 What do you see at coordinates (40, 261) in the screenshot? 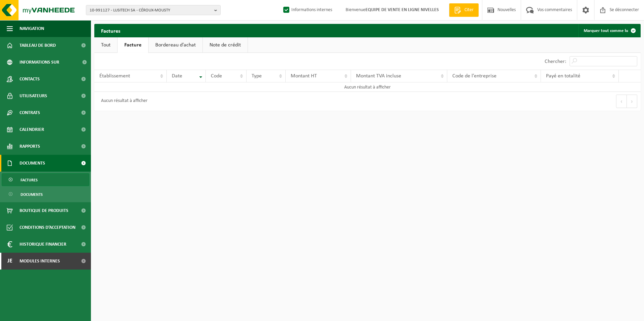
I see `span: Modules internes` at bounding box center [40, 261].